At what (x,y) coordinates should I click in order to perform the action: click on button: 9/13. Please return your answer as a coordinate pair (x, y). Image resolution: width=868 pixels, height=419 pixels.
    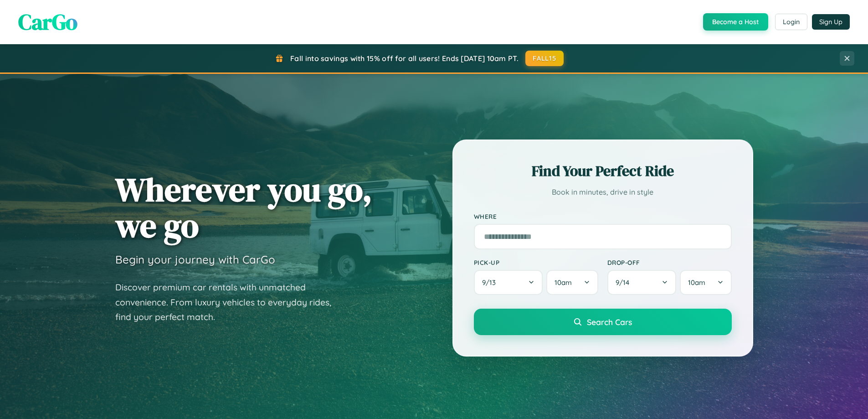
    Looking at the image, I should click on (509, 282).